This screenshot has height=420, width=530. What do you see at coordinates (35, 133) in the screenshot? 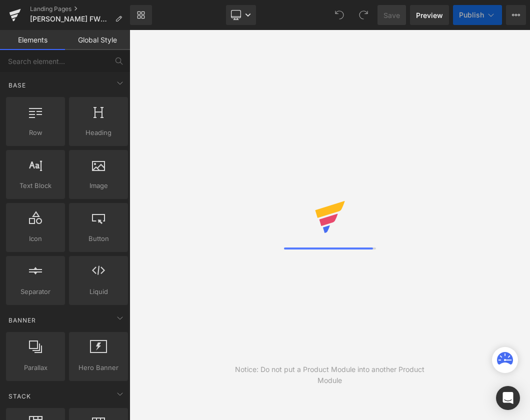
I see `span: Row` at bounding box center [35, 133].